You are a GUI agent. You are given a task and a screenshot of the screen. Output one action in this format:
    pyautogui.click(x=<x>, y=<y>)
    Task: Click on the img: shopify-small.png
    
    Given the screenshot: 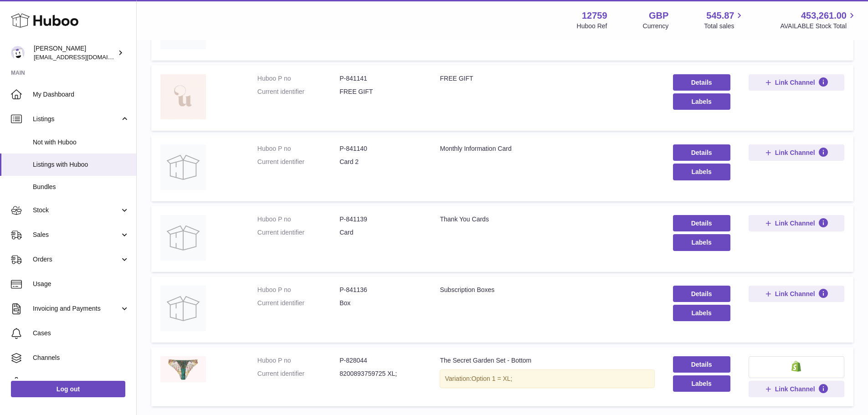 What is the action you would take?
    pyautogui.click(x=795, y=366)
    